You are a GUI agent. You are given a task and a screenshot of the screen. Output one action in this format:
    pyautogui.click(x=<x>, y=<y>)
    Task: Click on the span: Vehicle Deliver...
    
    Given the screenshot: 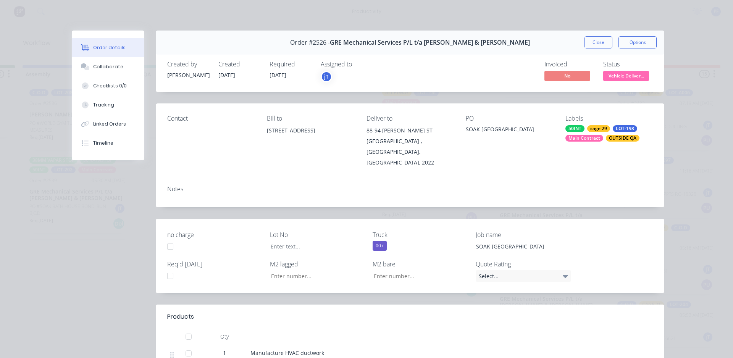 What is the action you would take?
    pyautogui.click(x=626, y=76)
    